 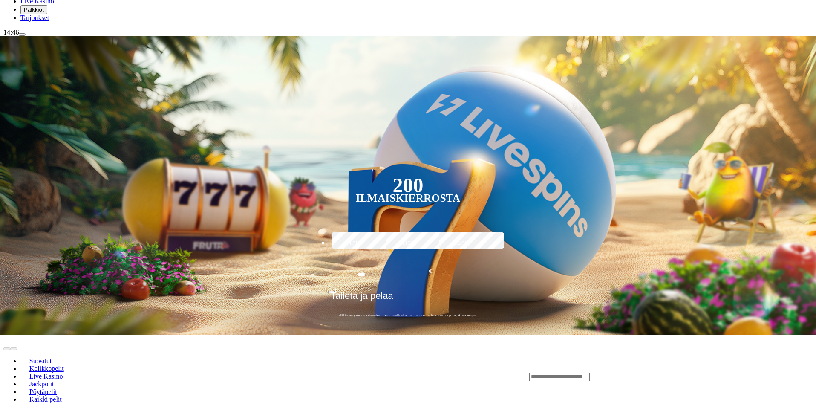 What do you see at coordinates (46, 399) in the screenshot?
I see `a: Kaikki pelit` at bounding box center [46, 399].